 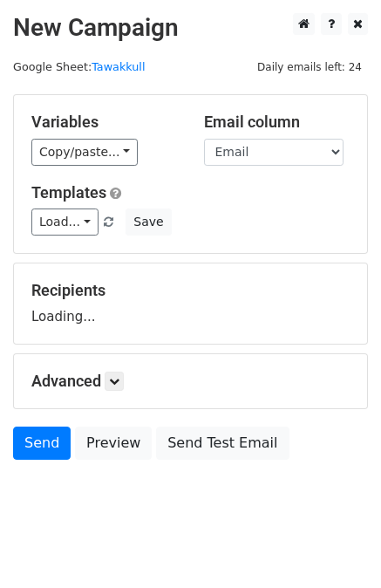 I want to click on a: Load..., so click(x=64, y=222).